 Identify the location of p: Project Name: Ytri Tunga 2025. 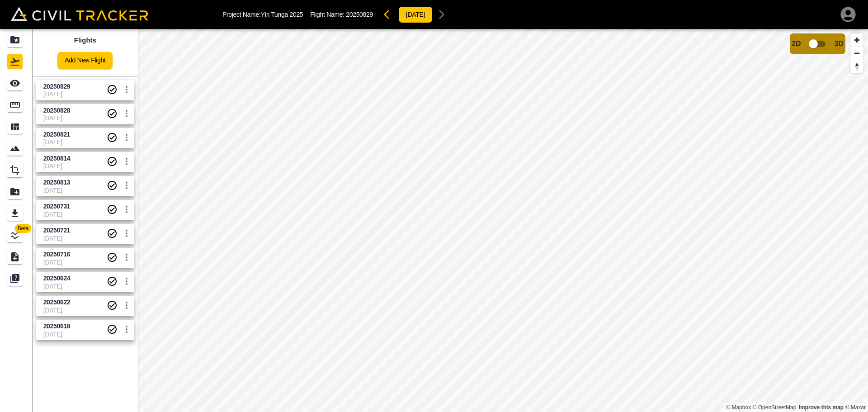
(263, 14).